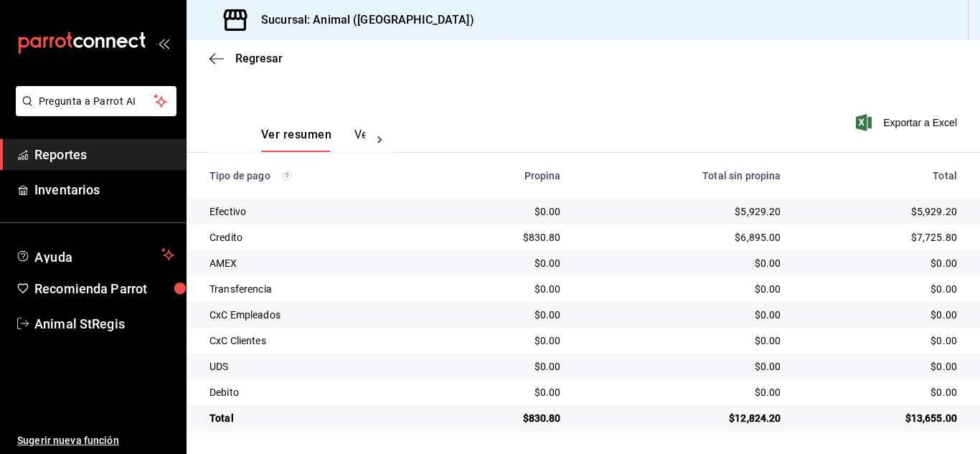 This screenshot has height=454, width=980. What do you see at coordinates (318, 392) in the screenshot?
I see `div: Debito` at bounding box center [318, 392].